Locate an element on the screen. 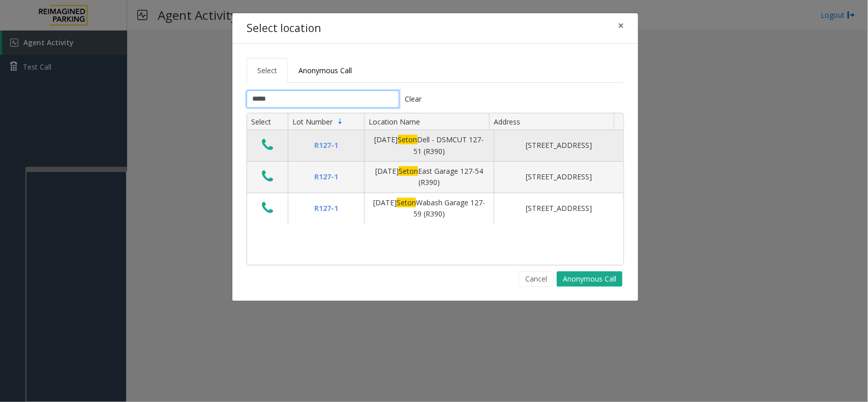  button: Anonymous Call is located at coordinates (590, 279).